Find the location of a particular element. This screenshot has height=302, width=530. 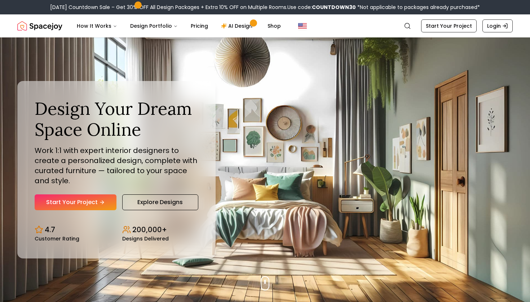

p: 4.7 is located at coordinates (50, 230).